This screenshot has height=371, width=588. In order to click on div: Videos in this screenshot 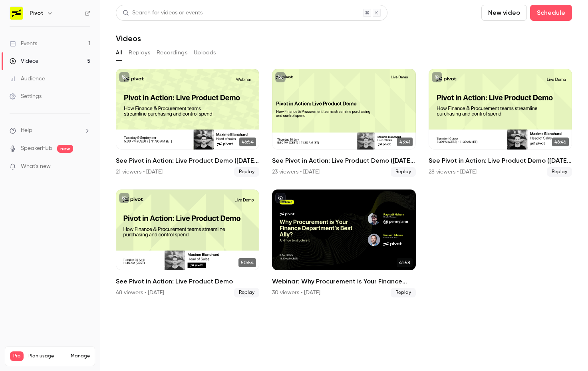, I will do `click(23, 61)`.